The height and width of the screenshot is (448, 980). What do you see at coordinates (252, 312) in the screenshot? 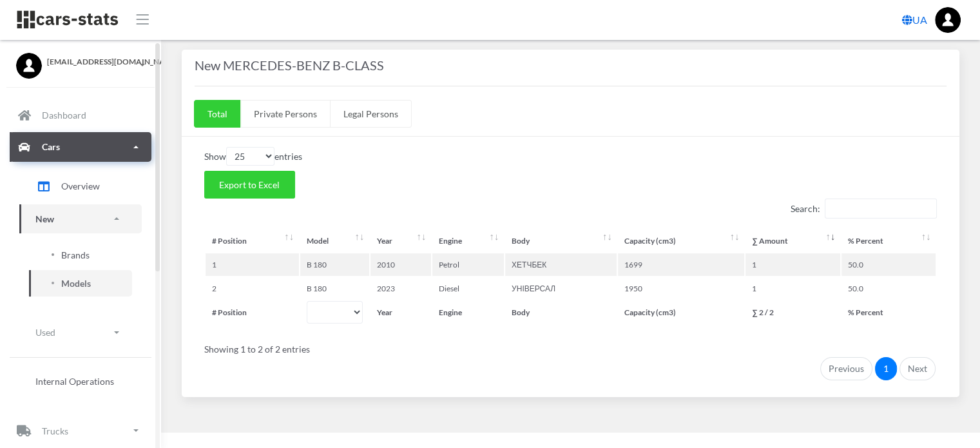
I see `th: # Position` at bounding box center [252, 312].